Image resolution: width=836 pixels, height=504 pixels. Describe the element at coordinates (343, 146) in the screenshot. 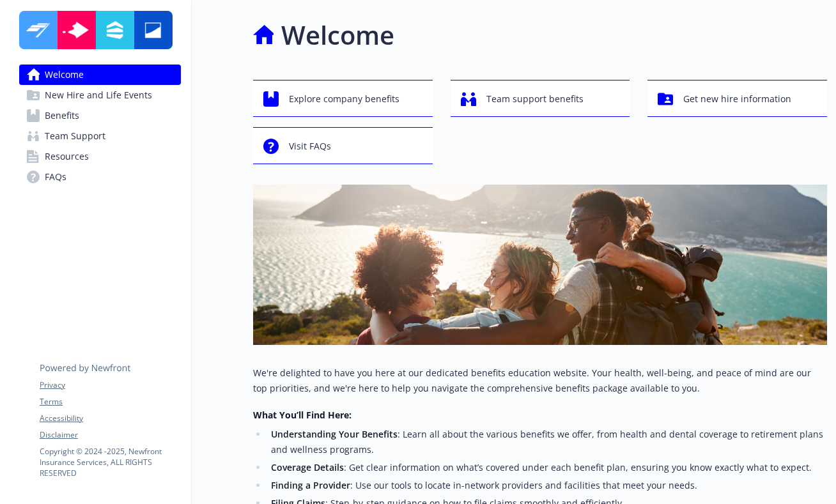

I see `button: Visit FAQs` at that location.